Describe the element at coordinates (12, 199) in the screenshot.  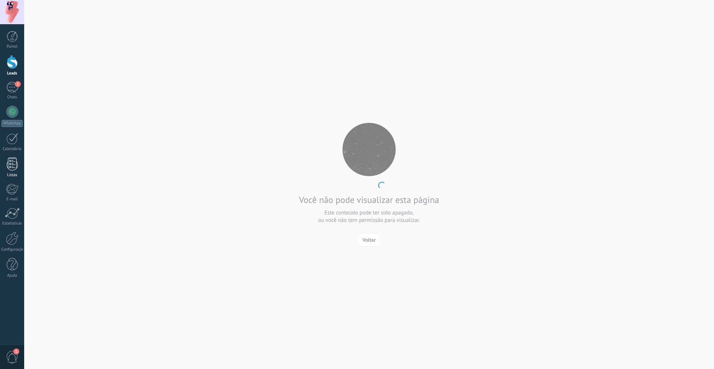
I see `div: E-mail` at that location.